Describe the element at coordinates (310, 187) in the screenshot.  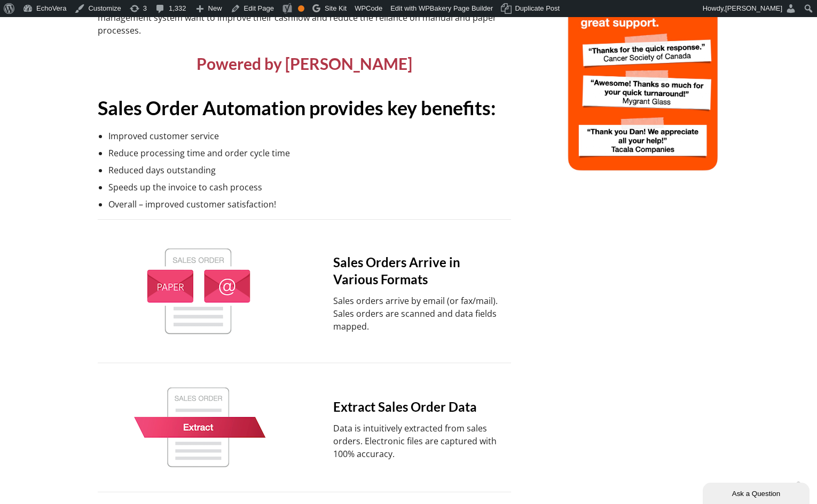
I see `li: Speeds up the invoice to cash process` at that location.